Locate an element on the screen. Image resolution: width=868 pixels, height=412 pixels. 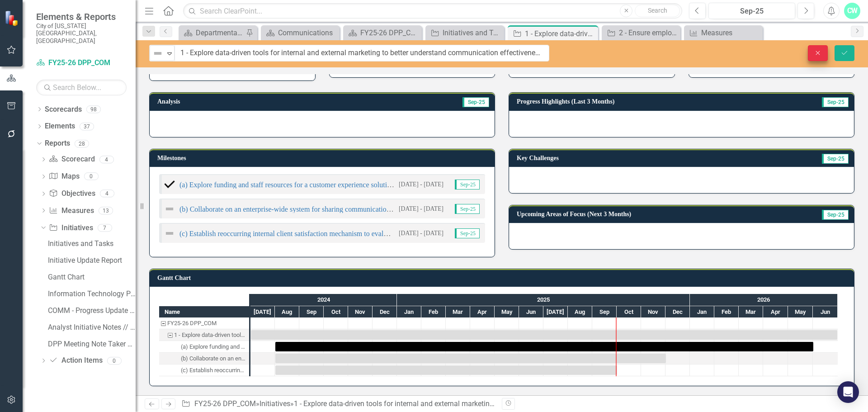
h3: Key Challenges is located at coordinates (617, 158).